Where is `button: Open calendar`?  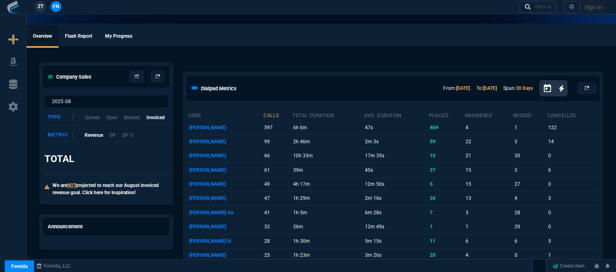
button: Open calendar is located at coordinates (550, 88).